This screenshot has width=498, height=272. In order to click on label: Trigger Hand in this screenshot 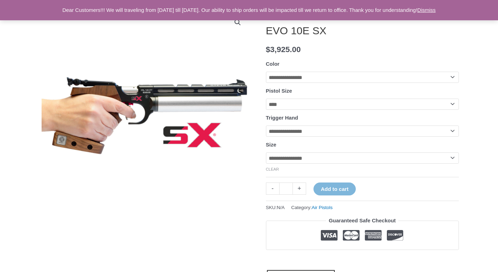, I will do `click(282, 117)`.